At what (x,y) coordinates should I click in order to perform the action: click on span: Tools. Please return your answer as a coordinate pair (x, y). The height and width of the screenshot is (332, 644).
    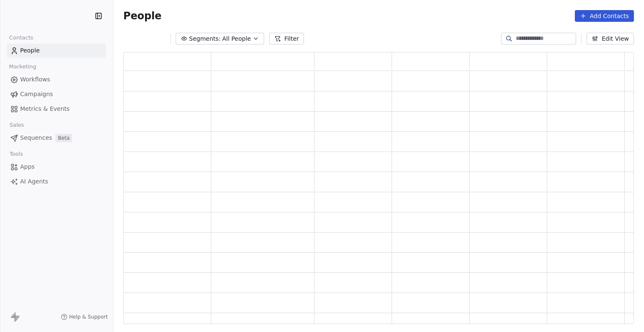
    Looking at the image, I should click on (16, 154).